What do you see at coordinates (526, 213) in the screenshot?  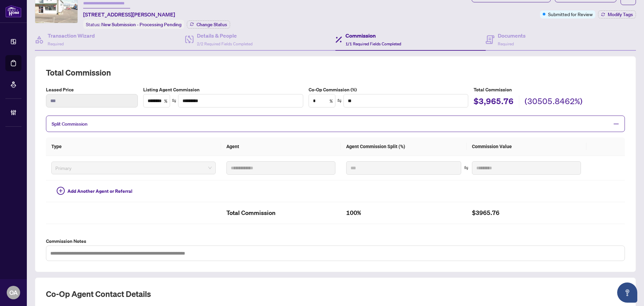 I see `h2: $3965.76` at bounding box center [526, 213].